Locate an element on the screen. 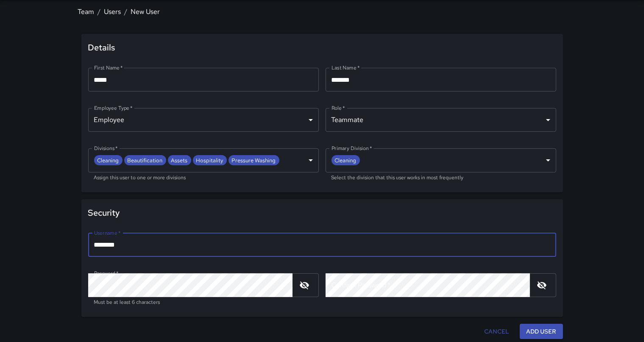 The height and width of the screenshot is (342, 644). span: Details is located at coordinates (322, 47).